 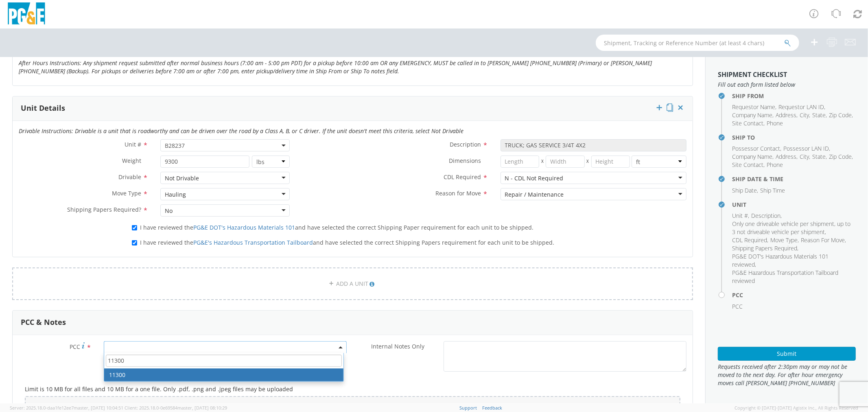 What do you see at coordinates (765, 247) in the screenshot?
I see `span: Shipping Papers Required` at bounding box center [765, 247].